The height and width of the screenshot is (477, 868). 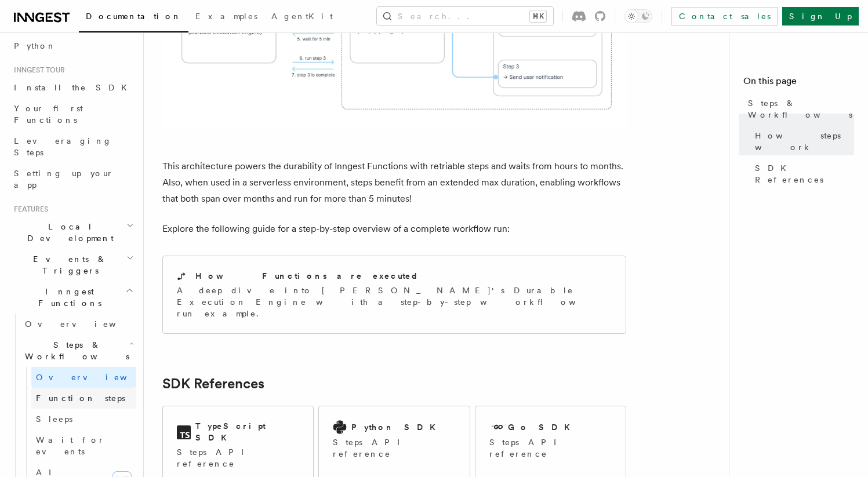 I want to click on button: Events & Triggers, so click(x=72, y=265).